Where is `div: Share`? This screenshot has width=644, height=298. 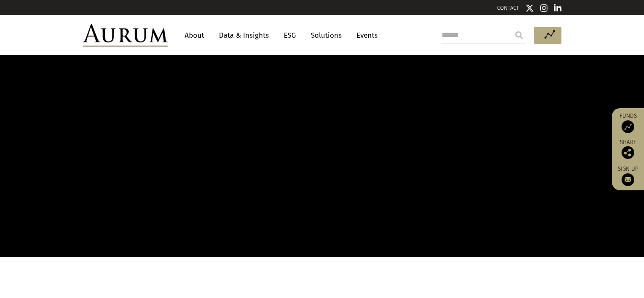
div: Share is located at coordinates (628, 149).